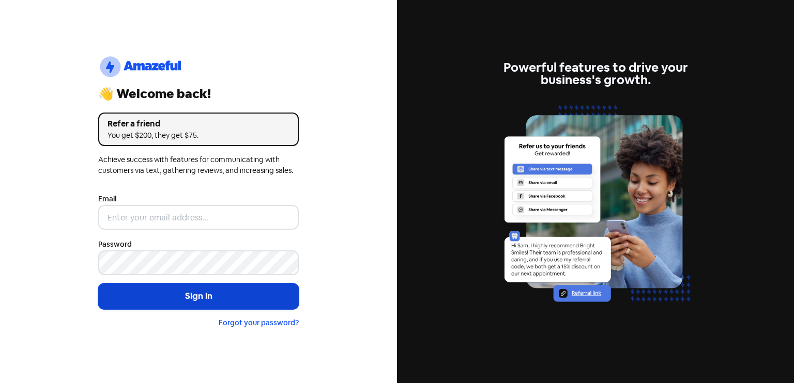  Describe the element at coordinates (198, 218) in the screenshot. I see `input: Enter your email address...` at that location.